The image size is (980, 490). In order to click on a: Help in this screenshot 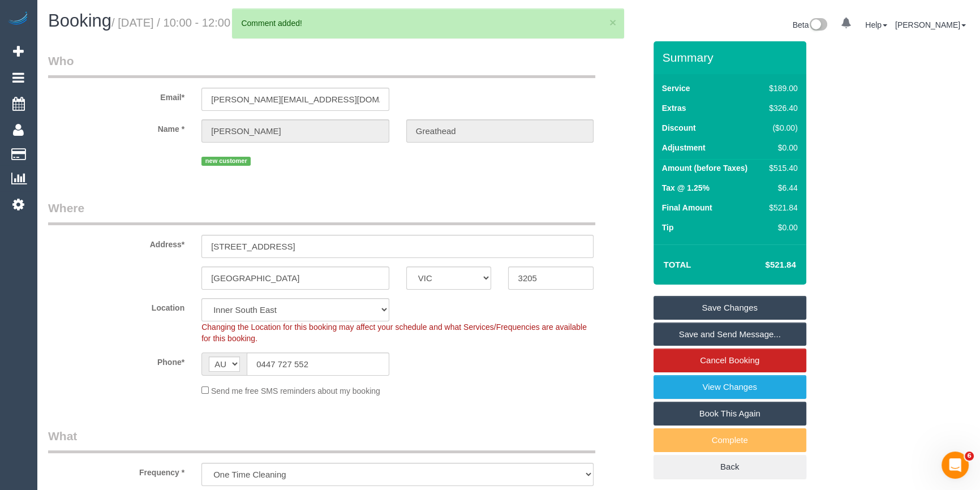, I will do `click(876, 25)`.